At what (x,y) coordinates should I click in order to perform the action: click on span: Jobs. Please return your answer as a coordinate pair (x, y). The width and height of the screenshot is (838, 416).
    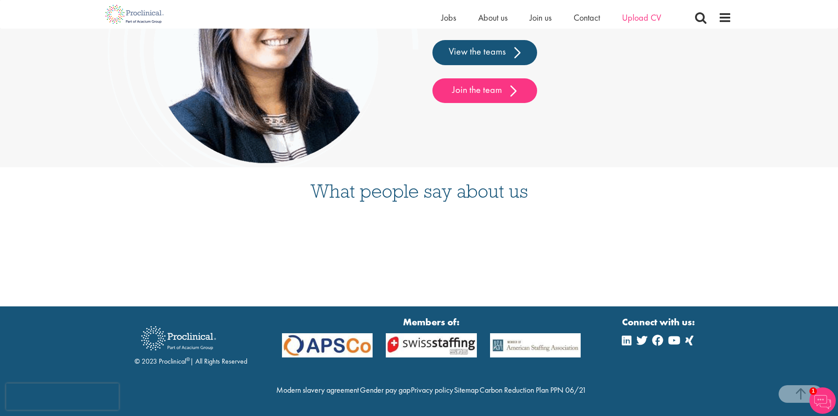
    Looking at the image, I should click on (449, 18).